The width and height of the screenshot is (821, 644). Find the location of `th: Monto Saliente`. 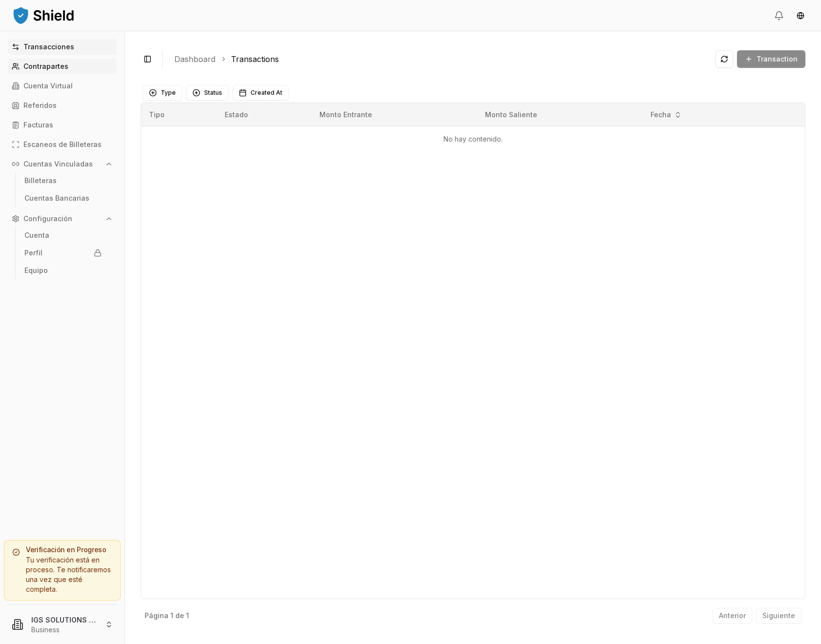

th: Monto Saliente is located at coordinates (559, 115).